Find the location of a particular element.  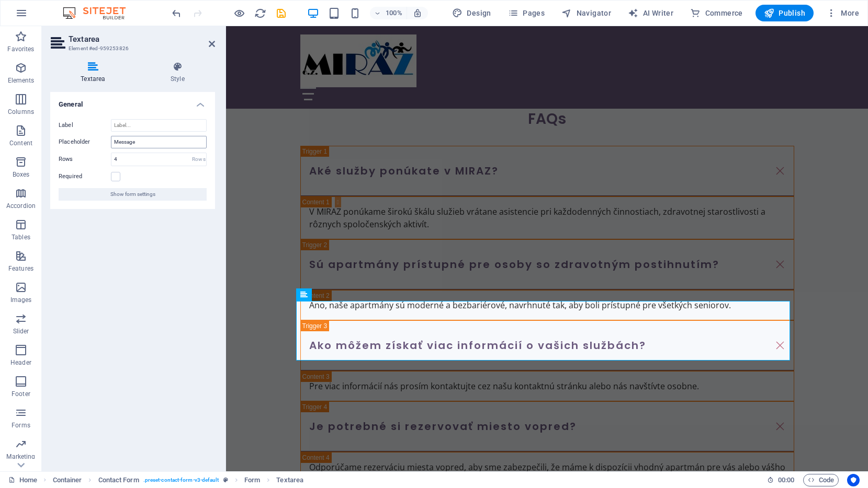

h4: General is located at coordinates (133, 102).